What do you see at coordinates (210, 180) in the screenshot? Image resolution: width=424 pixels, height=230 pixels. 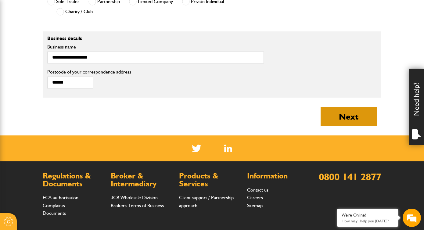 I see `h2: Products & Services` at bounding box center [210, 180].